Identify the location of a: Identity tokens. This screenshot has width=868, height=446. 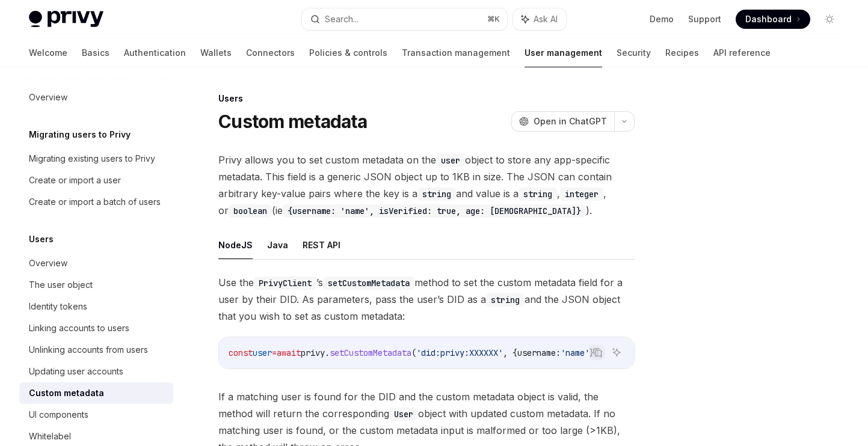
(96, 307).